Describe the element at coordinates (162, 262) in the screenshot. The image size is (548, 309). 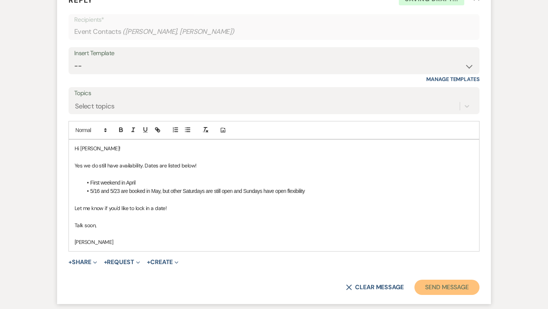
I see `button: Create` at that location.